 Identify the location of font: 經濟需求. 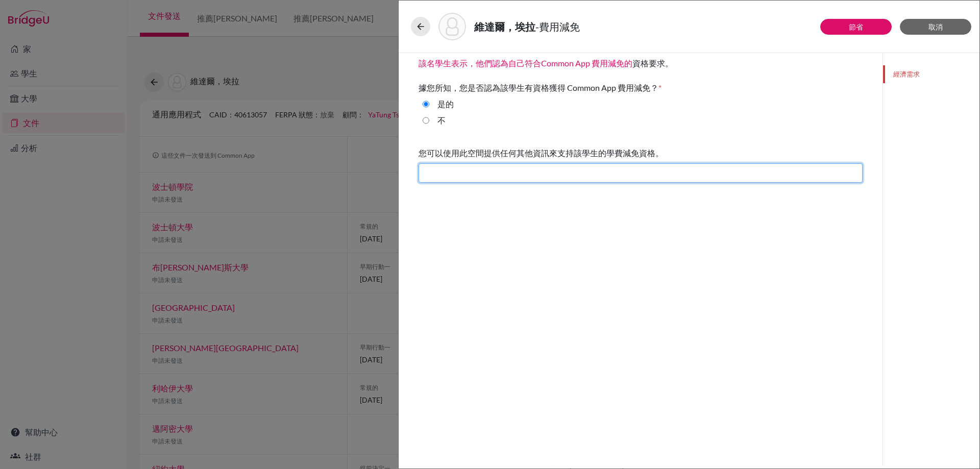
(906, 74).